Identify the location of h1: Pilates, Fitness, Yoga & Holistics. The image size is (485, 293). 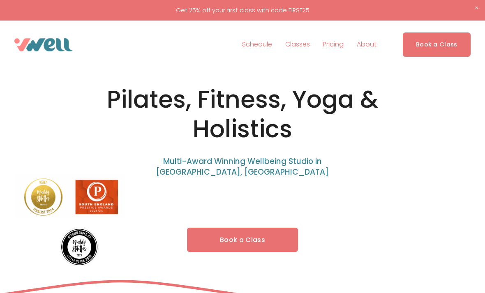
(242, 114).